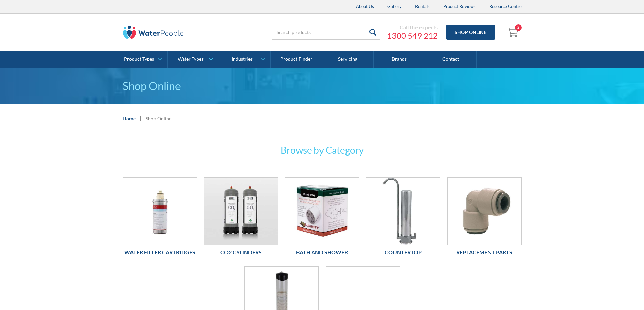 The image size is (644, 310). Describe the element at coordinates (412, 28) in the screenshot. I see `div: Call the experts` at that location.